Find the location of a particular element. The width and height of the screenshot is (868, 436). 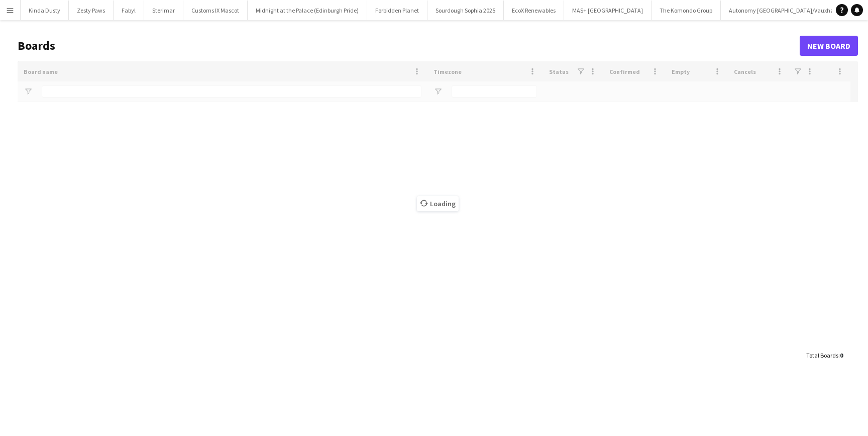

button: The Komondo Group is located at coordinates (686, 10).